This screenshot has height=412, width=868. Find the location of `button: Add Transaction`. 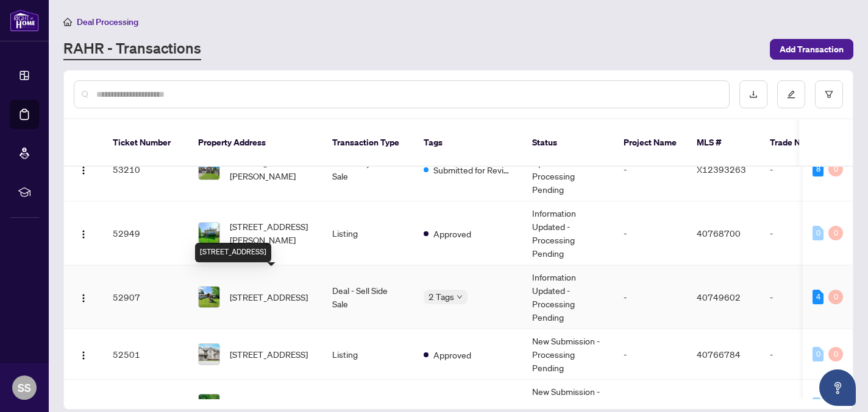

button: Add Transaction is located at coordinates (811, 49).